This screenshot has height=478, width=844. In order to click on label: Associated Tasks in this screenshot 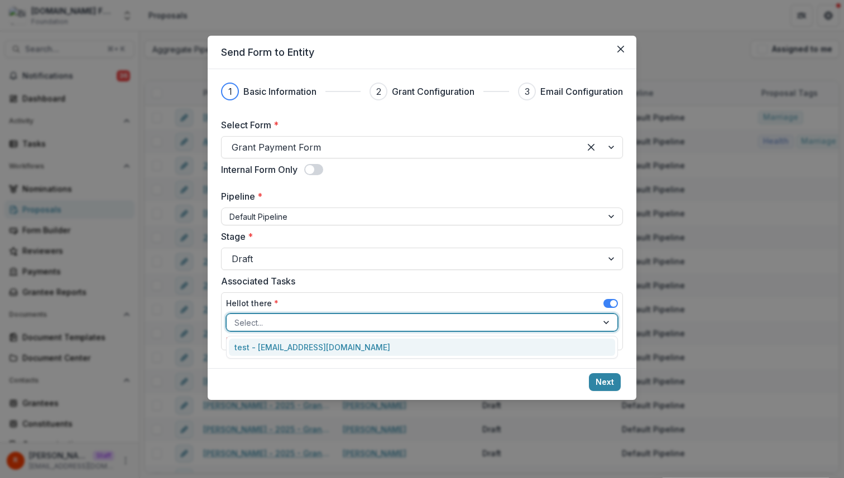, I will do `click(418, 281)`.